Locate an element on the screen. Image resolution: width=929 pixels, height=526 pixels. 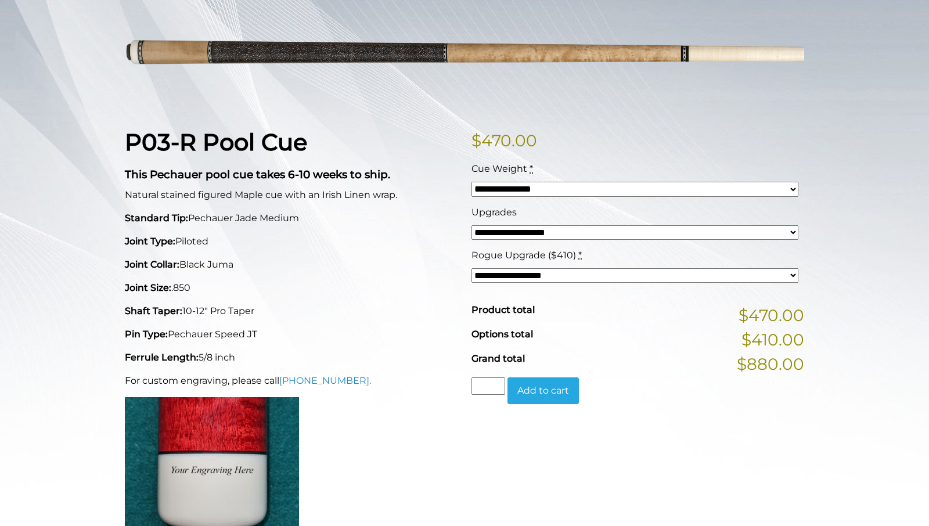
span: Upgrades is located at coordinates (494, 212).